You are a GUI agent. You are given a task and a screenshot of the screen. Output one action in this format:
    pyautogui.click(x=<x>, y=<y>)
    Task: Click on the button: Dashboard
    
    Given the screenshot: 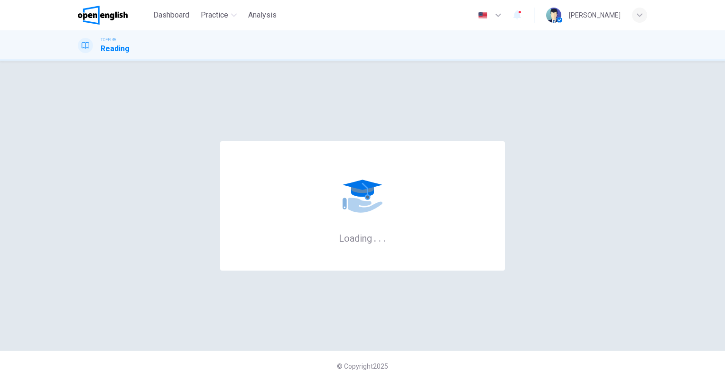 What is the action you would take?
    pyautogui.click(x=171, y=15)
    